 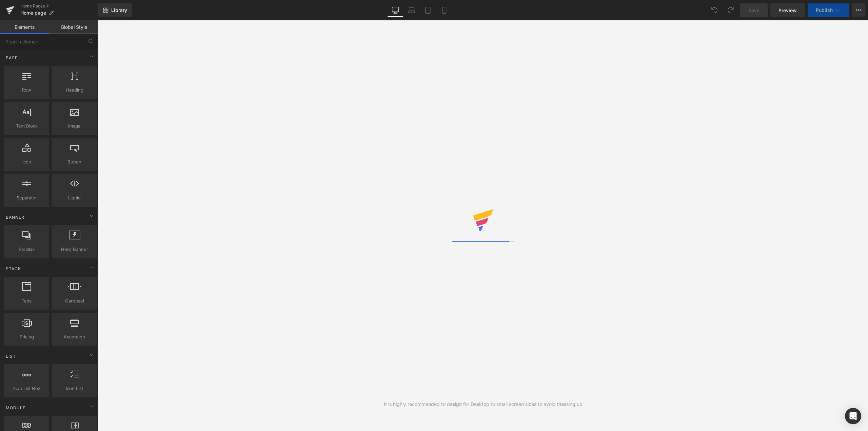 What do you see at coordinates (754, 10) in the screenshot?
I see `span: Save` at bounding box center [754, 10].